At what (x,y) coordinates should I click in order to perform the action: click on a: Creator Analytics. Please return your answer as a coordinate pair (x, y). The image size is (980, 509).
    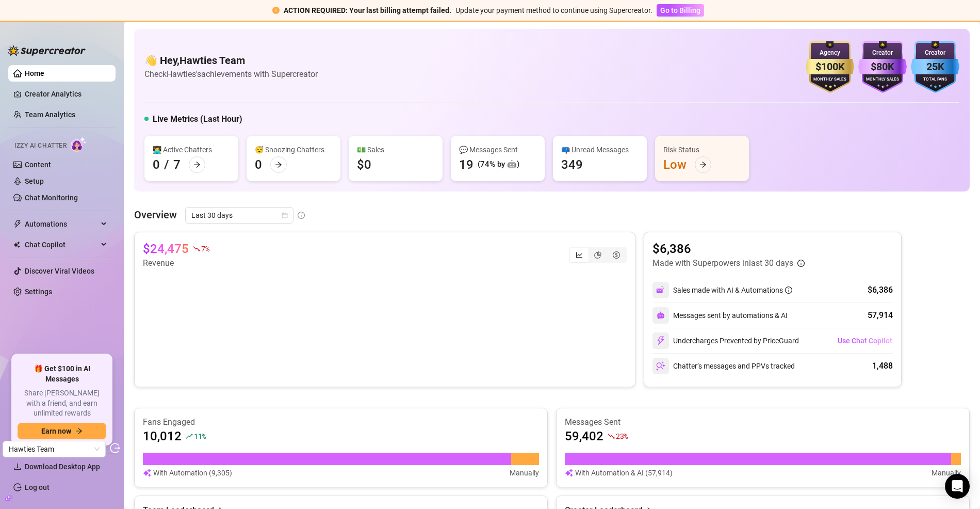
    Looking at the image, I should click on (66, 94).